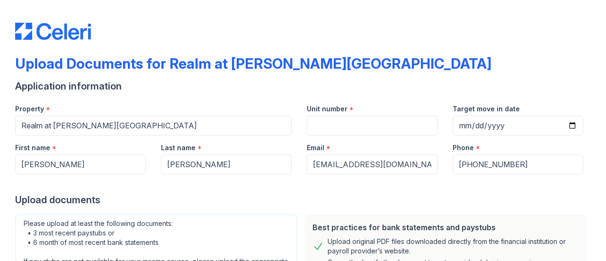  What do you see at coordinates (33, 148) in the screenshot?
I see `label: First name` at bounding box center [33, 148].